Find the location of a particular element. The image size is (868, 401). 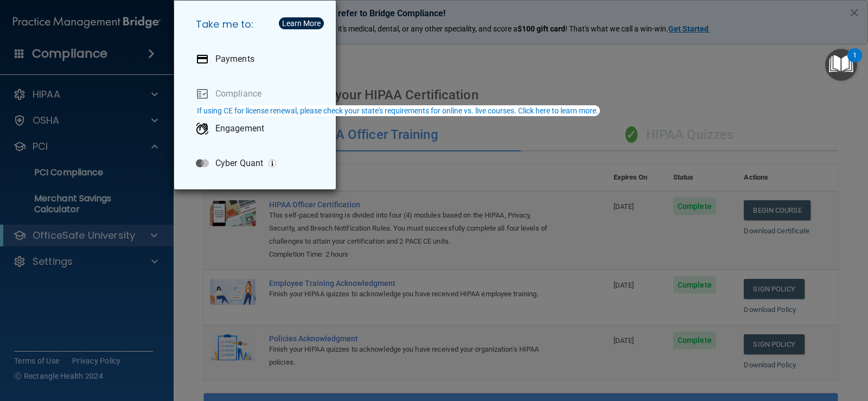

p: Engagement is located at coordinates (240, 128).